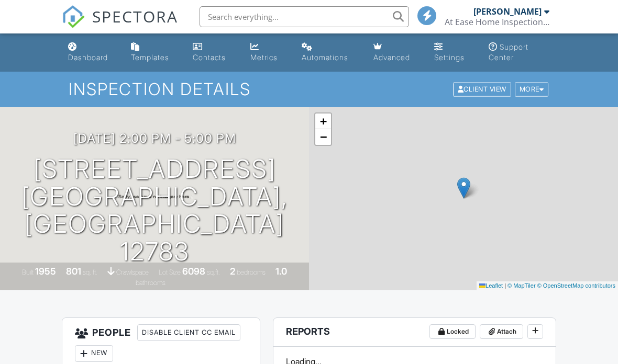 Image resolution: width=618 pixels, height=364 pixels. What do you see at coordinates (213, 272) in the screenshot?
I see `span: sq.ft.` at bounding box center [213, 272].